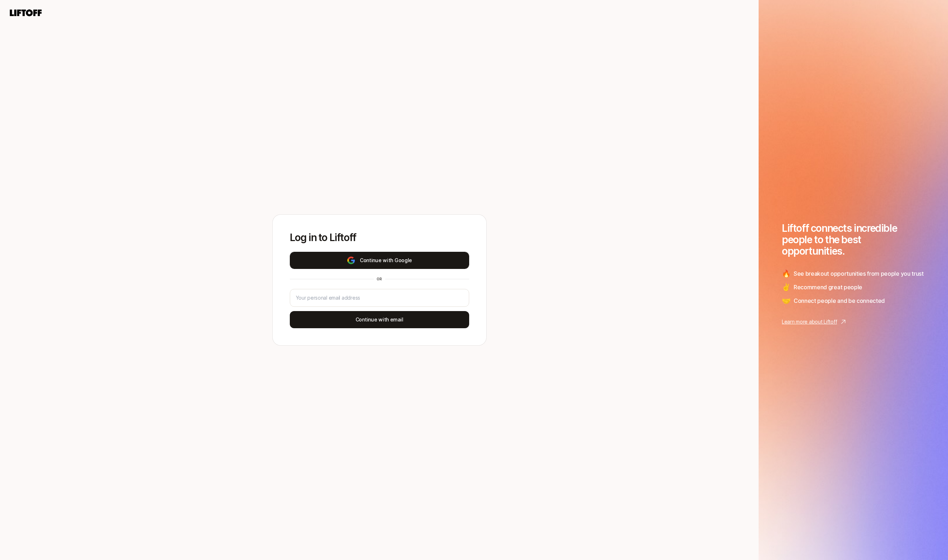  I want to click on a: Learn more about Liftoff, so click(853, 322).